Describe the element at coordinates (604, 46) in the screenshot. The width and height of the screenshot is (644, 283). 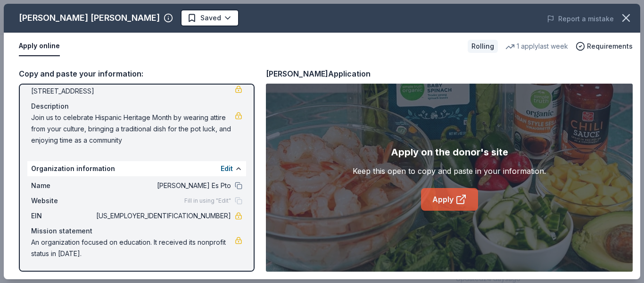
I see `button: Requirements` at that location.